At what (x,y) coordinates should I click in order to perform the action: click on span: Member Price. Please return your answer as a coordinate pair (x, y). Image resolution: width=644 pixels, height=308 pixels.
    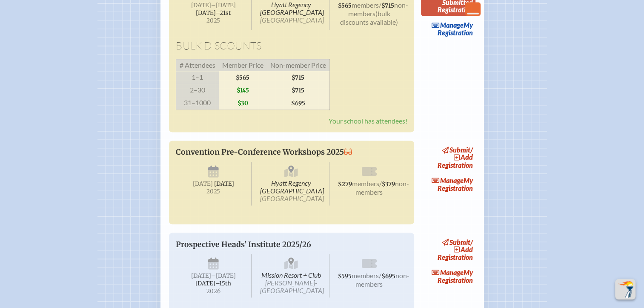
    Looking at the image, I should click on (243, 65).